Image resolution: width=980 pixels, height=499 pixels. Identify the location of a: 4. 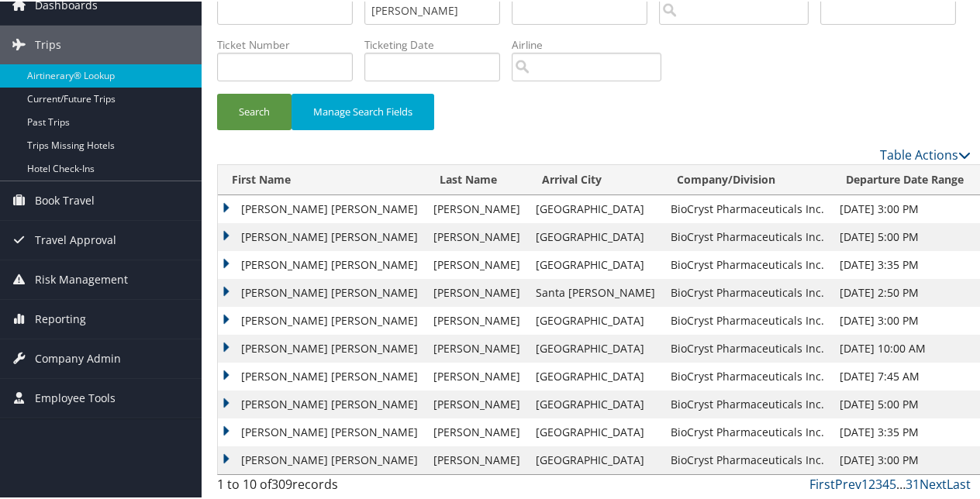
(885, 483).